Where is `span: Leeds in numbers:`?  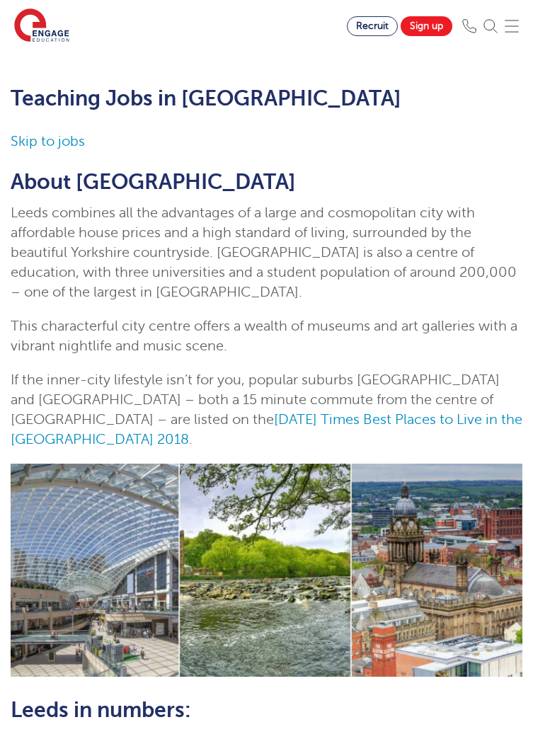 span: Leeds in numbers: is located at coordinates (100, 710).